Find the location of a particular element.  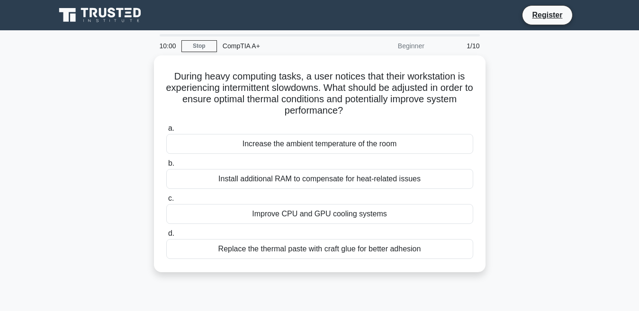

div: Install additional RAM to compensate for heat-related issues is located at coordinates (320, 179).